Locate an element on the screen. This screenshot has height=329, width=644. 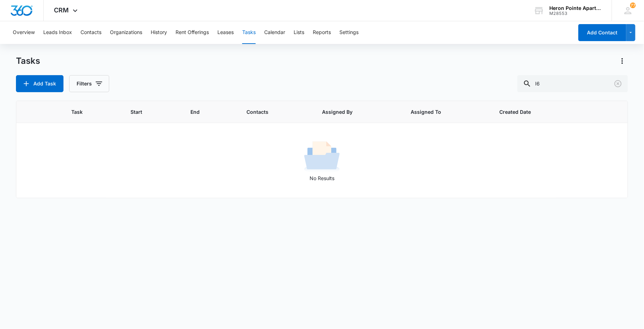
span: Start is located at coordinates (147, 112).